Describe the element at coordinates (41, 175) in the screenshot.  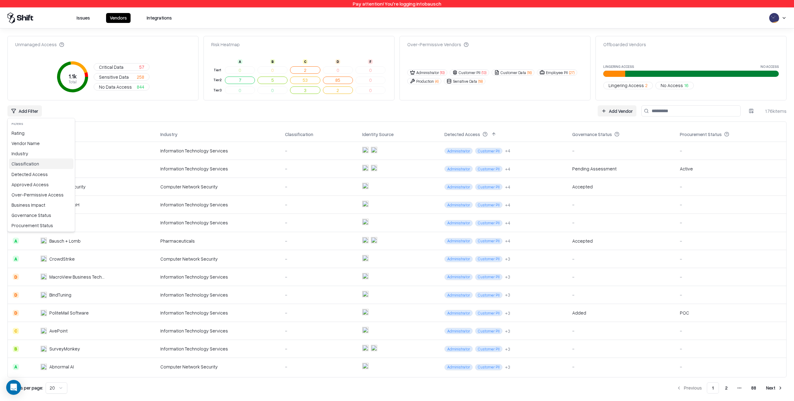
I see `div: Add Filter` at that location.